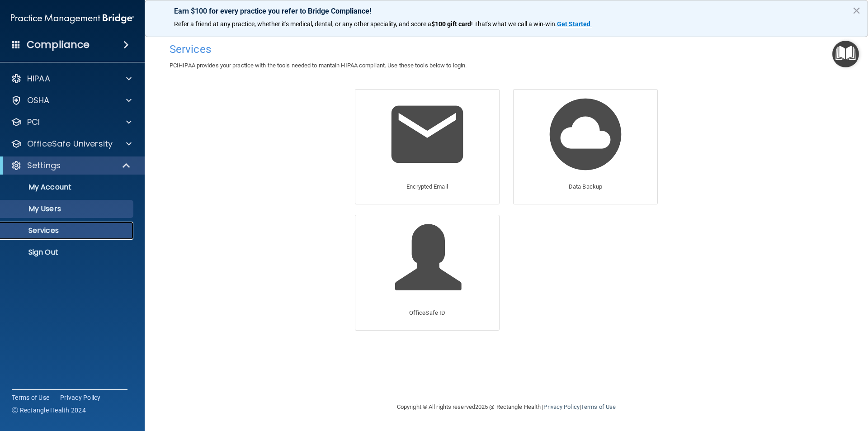  I want to click on a: Settings, so click(71, 166).